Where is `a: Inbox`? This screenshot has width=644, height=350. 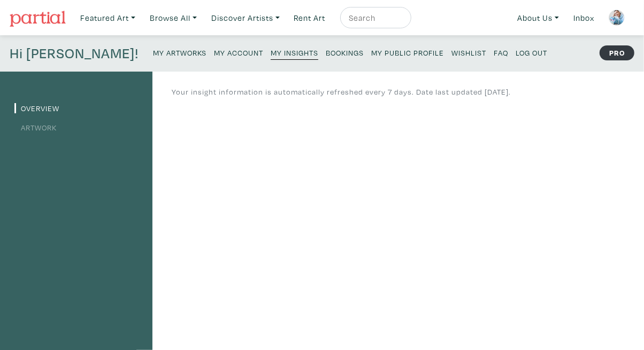 a: Inbox is located at coordinates (583, 17).